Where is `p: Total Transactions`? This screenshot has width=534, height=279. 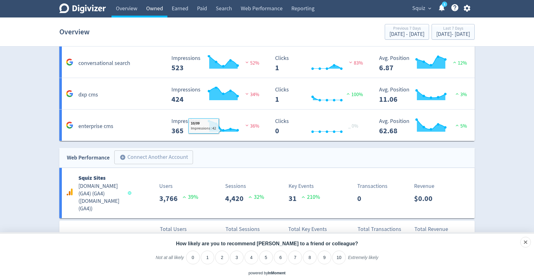 p: Total Transactions is located at coordinates (379, 229).